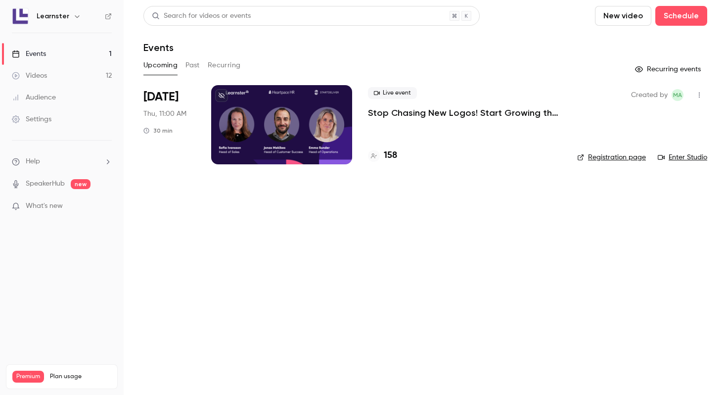  I want to click on p: Stop Chasing New Logos! Start Growing the Ones You Have., so click(465, 113).